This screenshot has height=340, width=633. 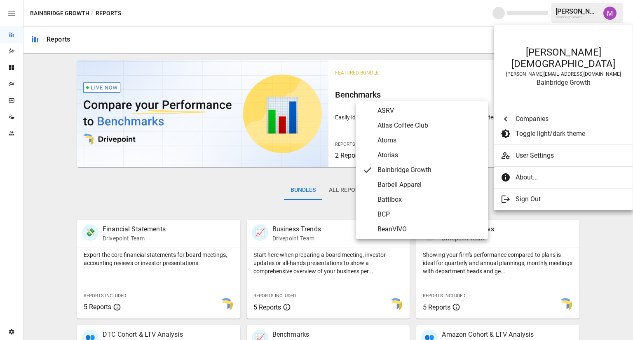 What do you see at coordinates (429, 155) in the screenshot?
I see `span: Atorias` at bounding box center [429, 155].